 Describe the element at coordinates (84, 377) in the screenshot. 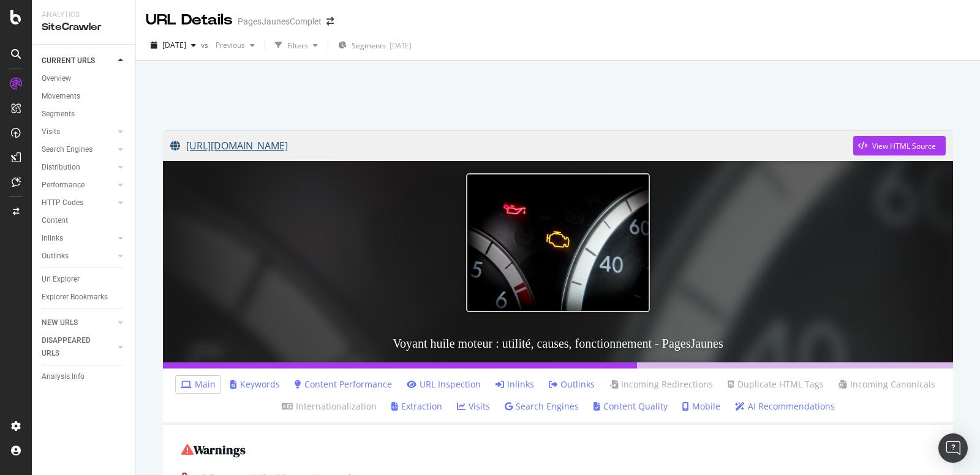

I see `a: Analysis Info` at that location.